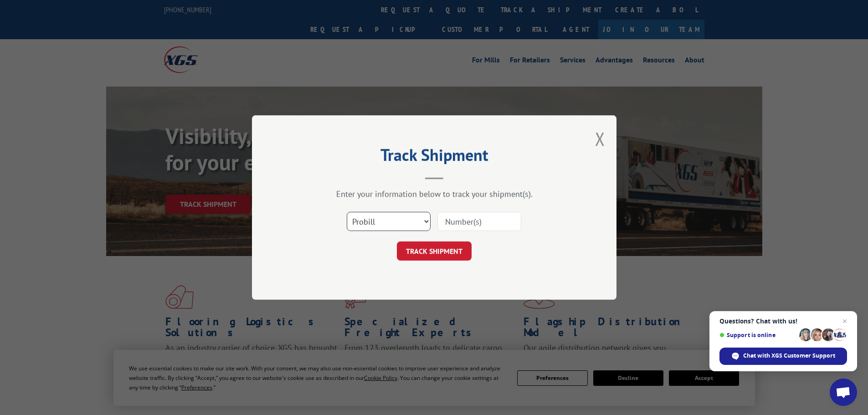 Image resolution: width=868 pixels, height=415 pixels. What do you see at coordinates (434, 194) in the screenshot?
I see `div: Enter your information below to track your shipment(s).` at bounding box center [434, 194].